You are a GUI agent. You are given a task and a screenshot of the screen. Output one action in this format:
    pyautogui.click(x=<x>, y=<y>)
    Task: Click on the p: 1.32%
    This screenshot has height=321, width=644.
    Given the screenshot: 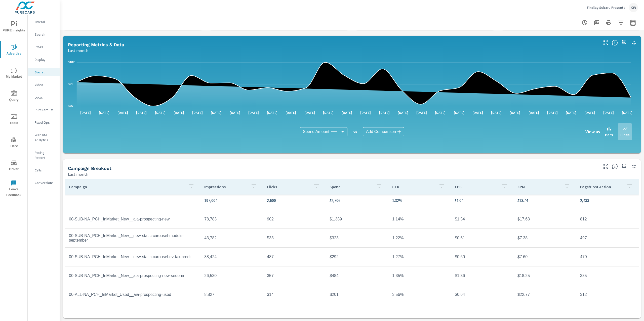 What is the action you would take?
    pyautogui.click(x=419, y=201)
    